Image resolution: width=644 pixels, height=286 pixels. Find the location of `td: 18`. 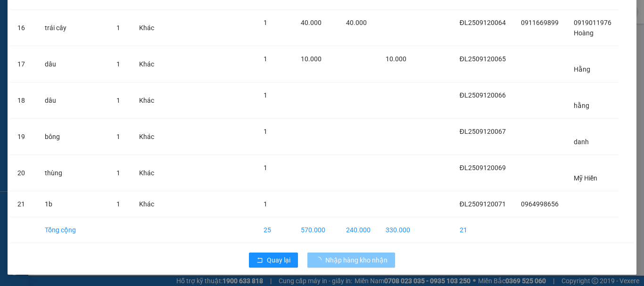

td: 18 is located at coordinates (23, 100).